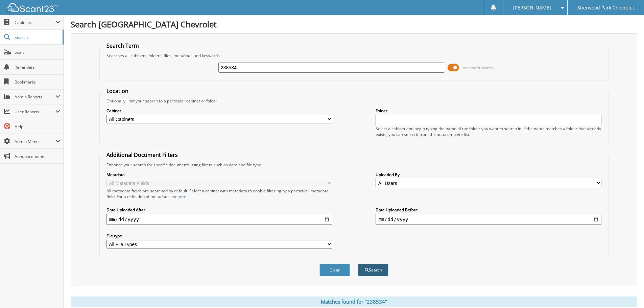  What do you see at coordinates (35, 22) in the screenshot?
I see `span: Cabinets` at bounding box center [35, 22].